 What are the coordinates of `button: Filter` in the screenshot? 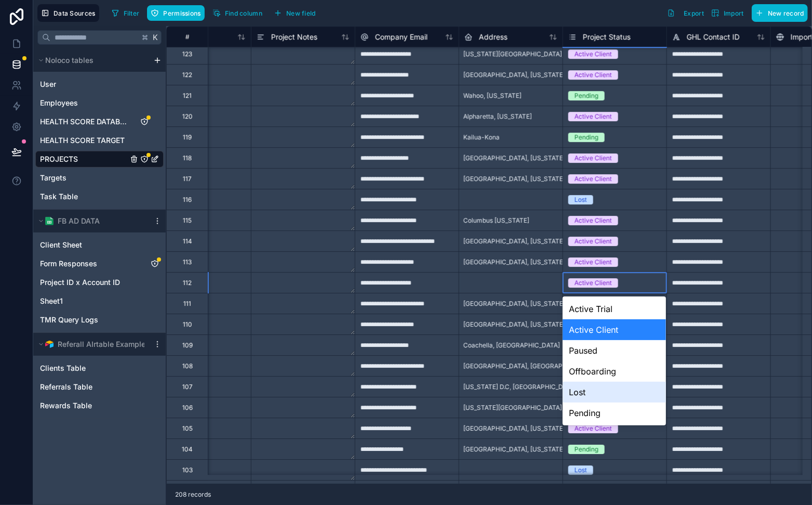 It's located at (125, 13).